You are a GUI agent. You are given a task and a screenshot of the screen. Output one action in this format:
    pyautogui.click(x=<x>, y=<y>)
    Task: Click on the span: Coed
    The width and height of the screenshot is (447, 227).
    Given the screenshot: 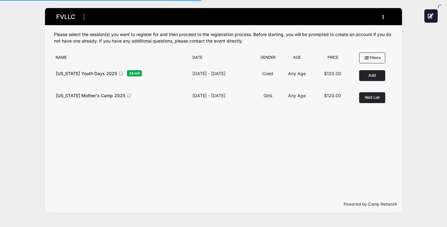 What is the action you would take?
    pyautogui.click(x=268, y=73)
    